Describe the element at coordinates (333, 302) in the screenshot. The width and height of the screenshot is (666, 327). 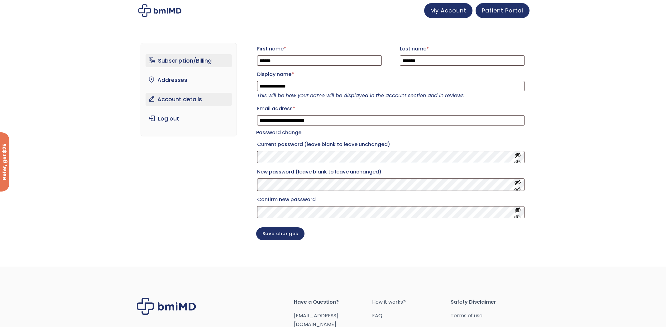
I see `span: Have a Question?` at that location.